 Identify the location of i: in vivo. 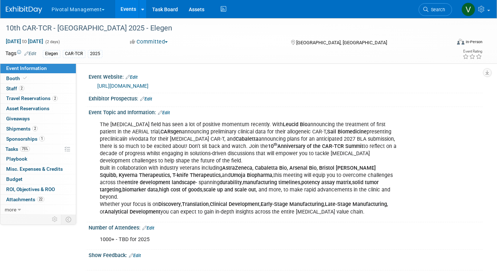
(131, 139).